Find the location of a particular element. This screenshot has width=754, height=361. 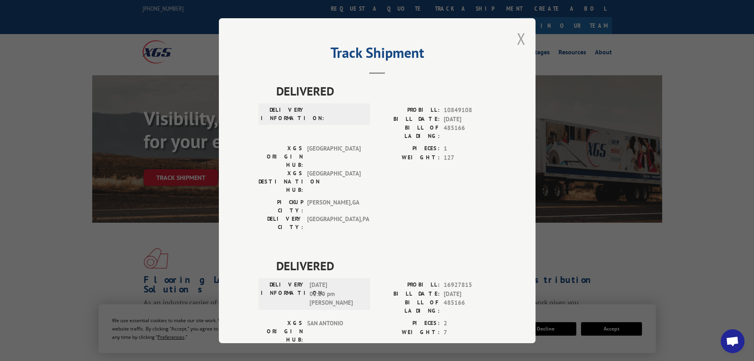

span: 2 is located at coordinates (470, 323).